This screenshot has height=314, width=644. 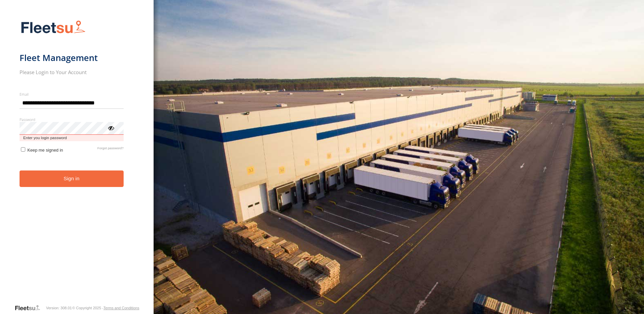 What do you see at coordinates (59, 308) in the screenshot?
I see `div: Version: 308.01` at bounding box center [59, 308].